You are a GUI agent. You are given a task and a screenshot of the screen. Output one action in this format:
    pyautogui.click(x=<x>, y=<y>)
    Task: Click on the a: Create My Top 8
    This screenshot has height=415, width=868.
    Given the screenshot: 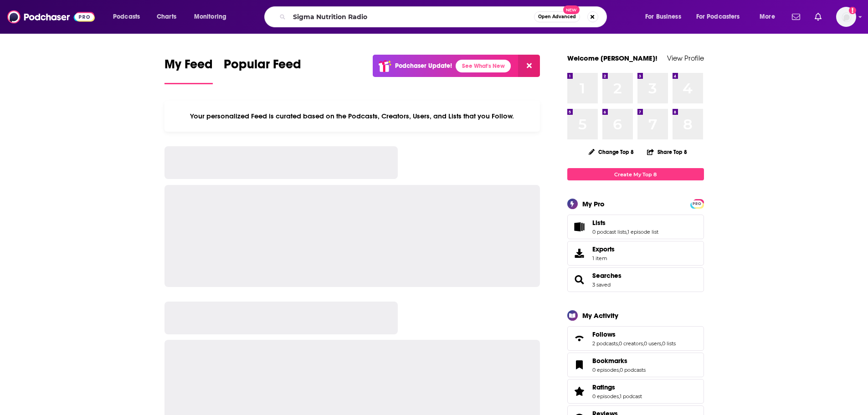 What is the action you would take?
    pyautogui.click(x=636, y=174)
    